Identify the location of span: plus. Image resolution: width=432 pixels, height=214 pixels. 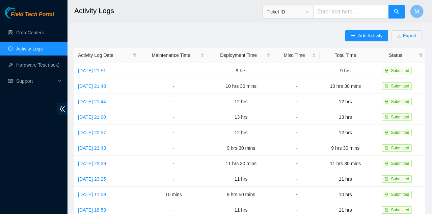
(353, 36).